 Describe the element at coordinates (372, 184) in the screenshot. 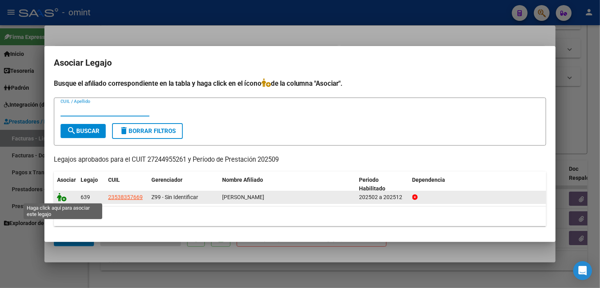

I see `span: Periodo Habilitado` at that location.